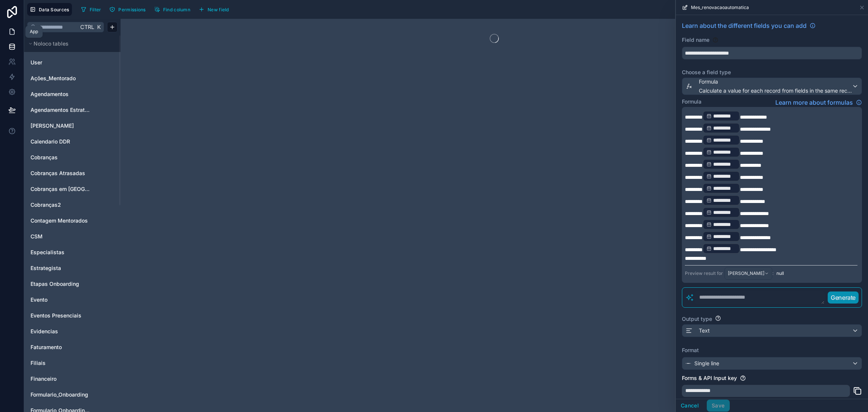  Describe the element at coordinates (61, 300) in the screenshot. I see `a: Evento` at that location.